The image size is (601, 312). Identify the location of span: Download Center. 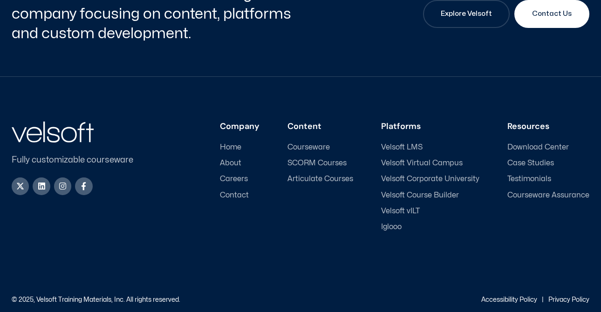
(538, 147).